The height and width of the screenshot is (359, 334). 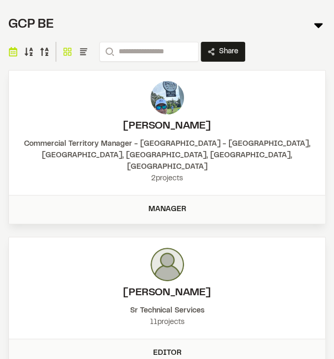 I want to click on h2: Adam Zollinger, so click(x=167, y=127).